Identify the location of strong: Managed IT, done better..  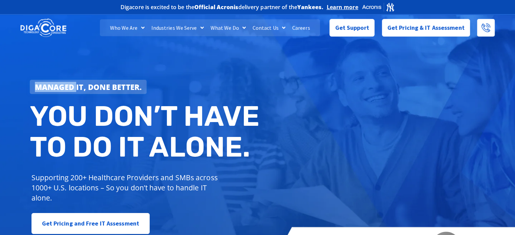
(88, 87).